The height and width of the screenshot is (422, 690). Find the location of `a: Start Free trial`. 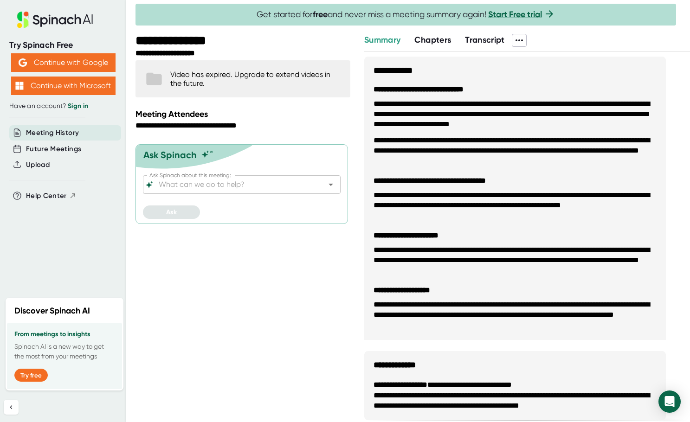

a: Start Free trial is located at coordinates (515, 14).